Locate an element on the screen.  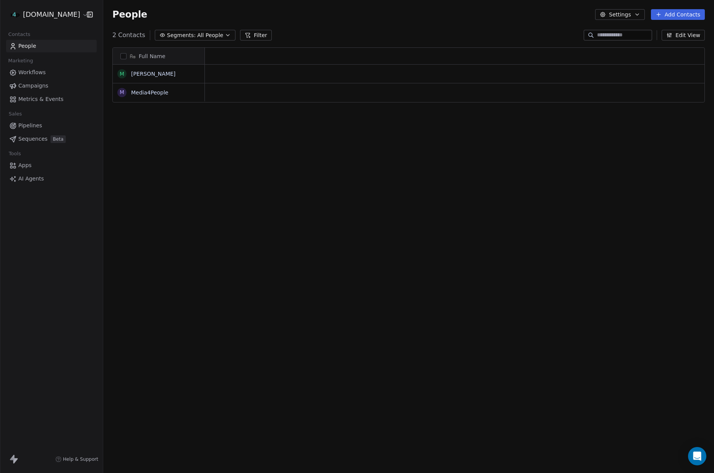
span: Sales is located at coordinates (15, 114).